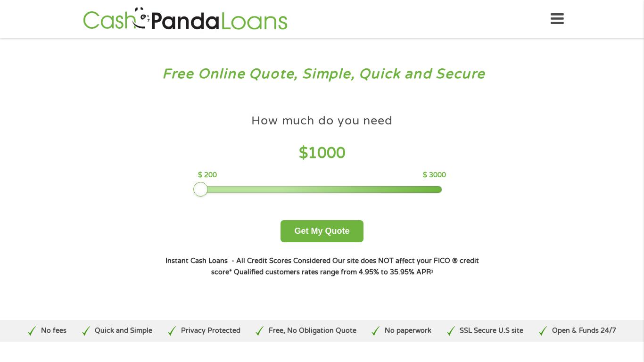  What do you see at coordinates (327, 153) in the screenshot?
I see `span: 1000` at bounding box center [327, 153].